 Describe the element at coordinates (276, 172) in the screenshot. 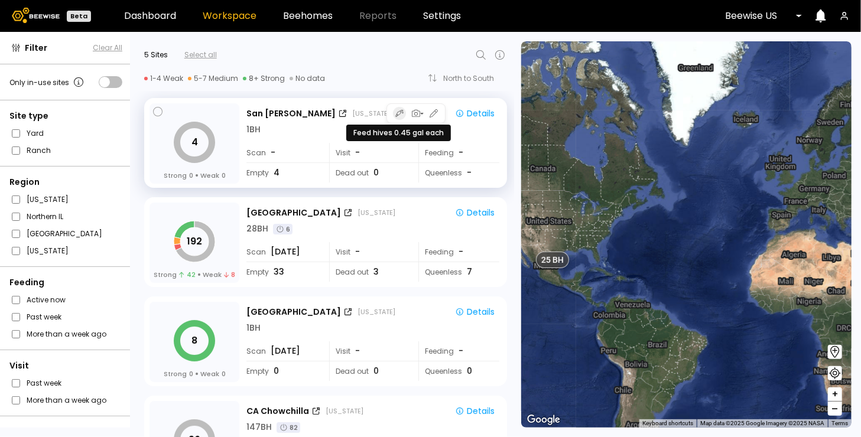

I see `span: 4` at that location.